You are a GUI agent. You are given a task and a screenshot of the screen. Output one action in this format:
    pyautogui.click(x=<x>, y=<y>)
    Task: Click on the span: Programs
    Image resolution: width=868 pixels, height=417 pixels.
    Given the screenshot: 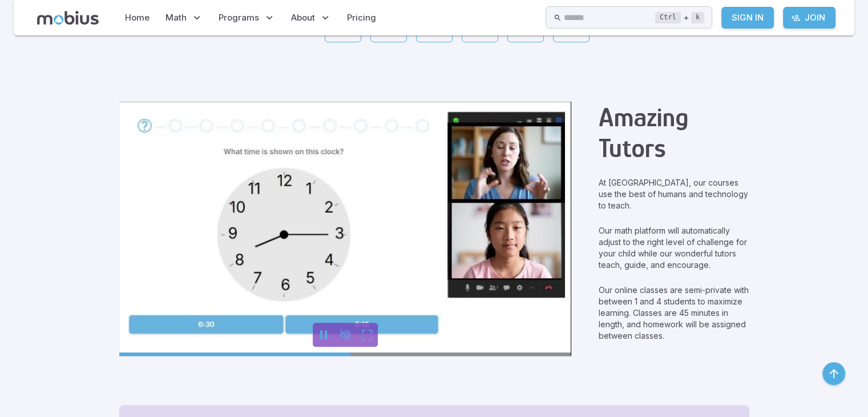 What is the action you would take?
    pyautogui.click(x=238, y=18)
    